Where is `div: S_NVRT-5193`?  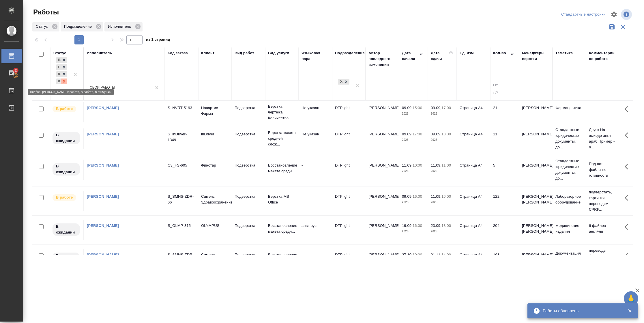 div: S_NVRT-5193 is located at coordinates (182, 108).